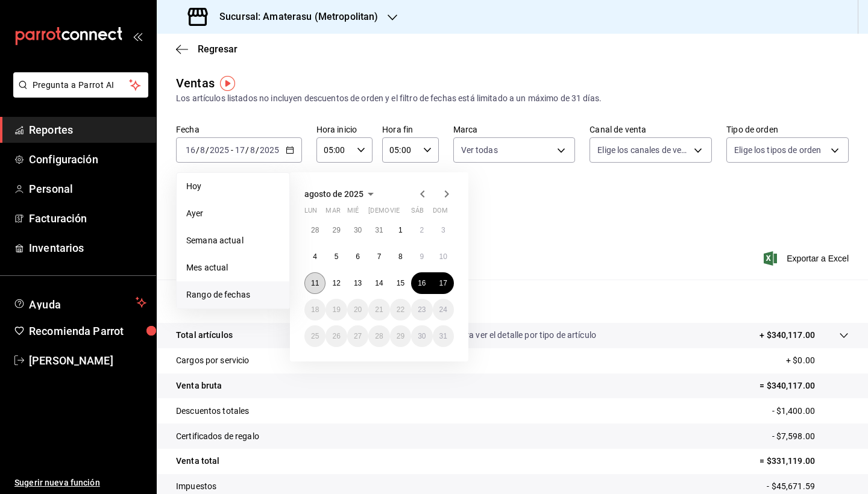 The height and width of the screenshot is (494, 868). I want to click on button: 28 de agosto de 2025, so click(379, 336).